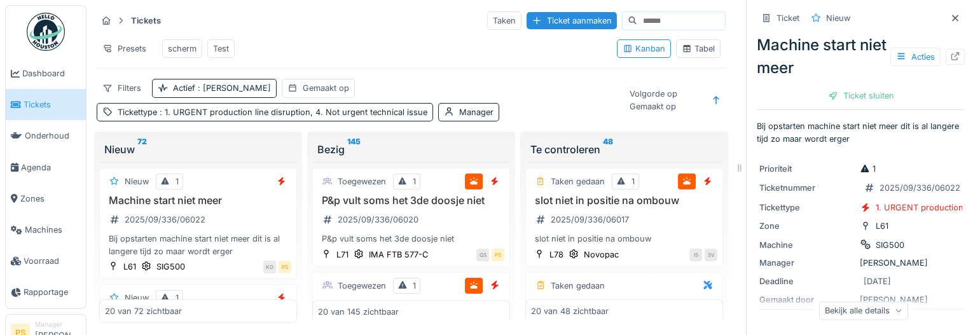 The width and height of the screenshot is (980, 335). What do you see at coordinates (570, 311) in the screenshot?
I see `div: 20 van 48 zichtbaar` at bounding box center [570, 311].